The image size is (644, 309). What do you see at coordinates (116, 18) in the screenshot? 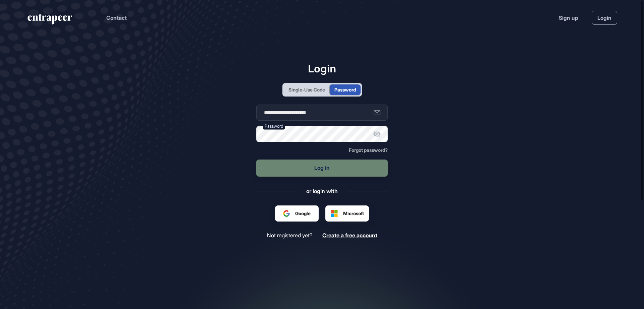
I see `button: Contact` at bounding box center [116, 18].